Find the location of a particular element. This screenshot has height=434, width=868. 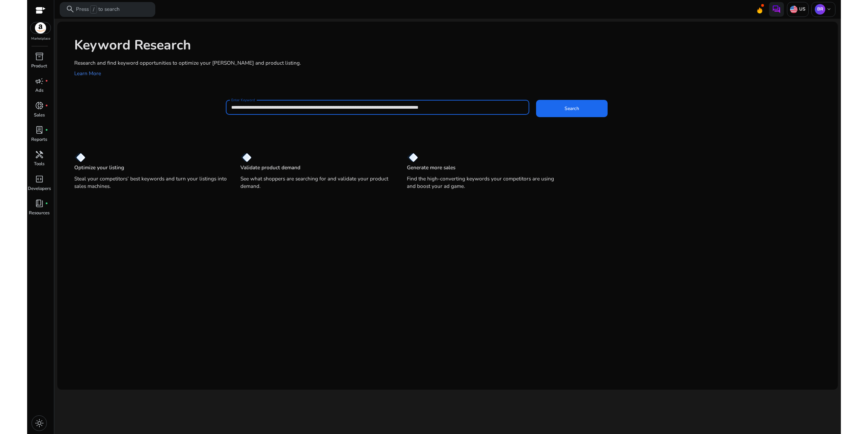

p: Validate product demand is located at coordinates (270, 168).